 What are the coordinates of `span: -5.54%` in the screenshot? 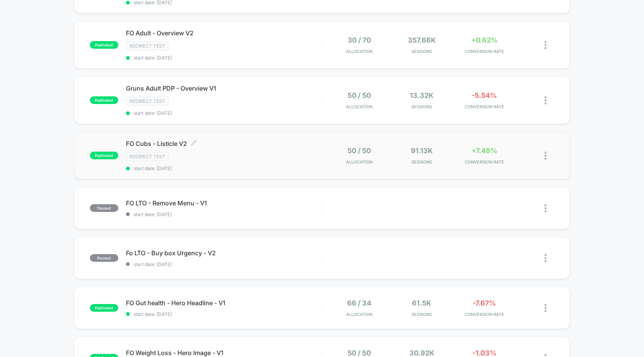 It's located at (484, 95).